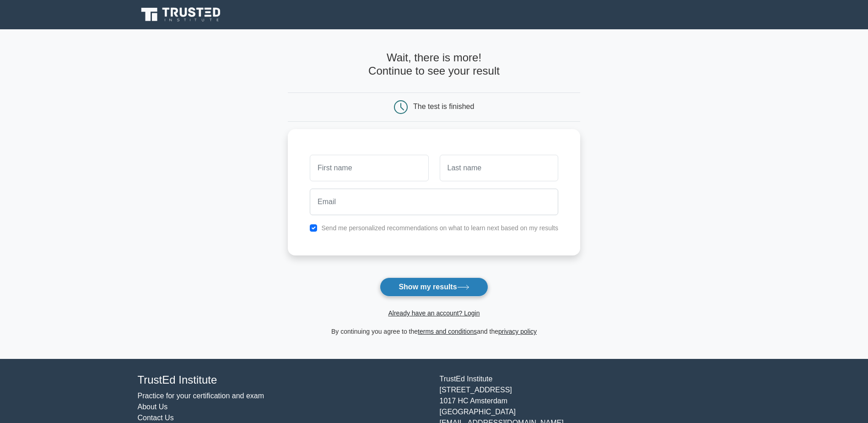  What do you see at coordinates (517, 332) in the screenshot?
I see `a: privacy policy` at bounding box center [517, 332].